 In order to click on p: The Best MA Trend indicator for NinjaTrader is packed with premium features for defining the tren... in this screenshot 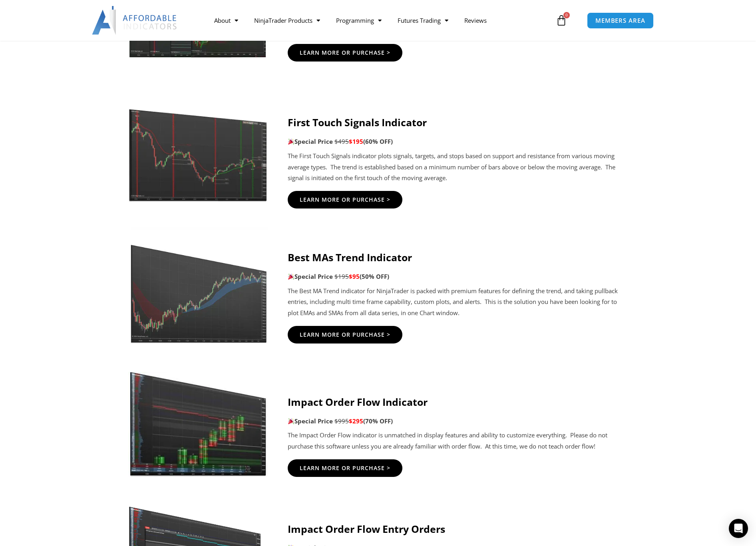, I will do `click(457, 302)`.